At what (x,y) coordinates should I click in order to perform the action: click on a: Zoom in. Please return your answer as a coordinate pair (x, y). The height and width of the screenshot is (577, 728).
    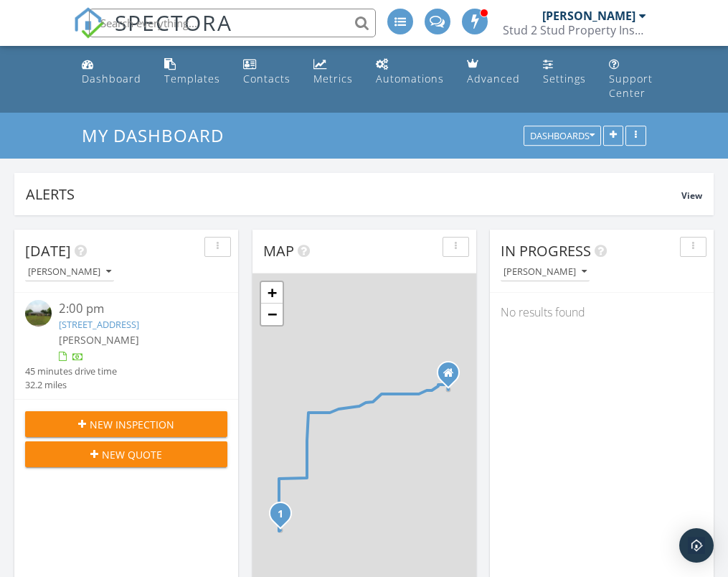
    Looking at the image, I should click on (271, 293).